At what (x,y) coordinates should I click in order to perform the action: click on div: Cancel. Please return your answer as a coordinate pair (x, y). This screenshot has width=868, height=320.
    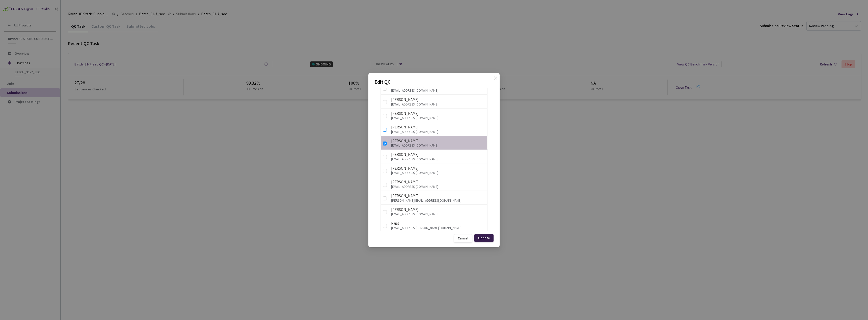
    Looking at the image, I should click on (463, 239).